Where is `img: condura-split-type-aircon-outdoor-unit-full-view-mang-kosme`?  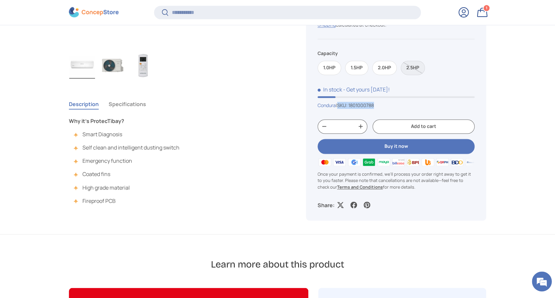
img: condura-split-type-aircon-outdoor-unit-full-view-mang-kosme is located at coordinates (113, 65).